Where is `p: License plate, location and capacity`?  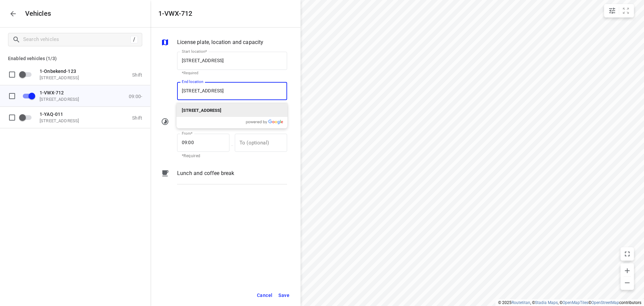
p: License plate, location and capacity is located at coordinates (220, 42).